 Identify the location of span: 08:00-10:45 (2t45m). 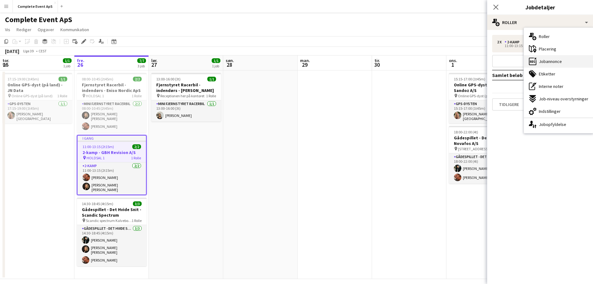
(97, 79).